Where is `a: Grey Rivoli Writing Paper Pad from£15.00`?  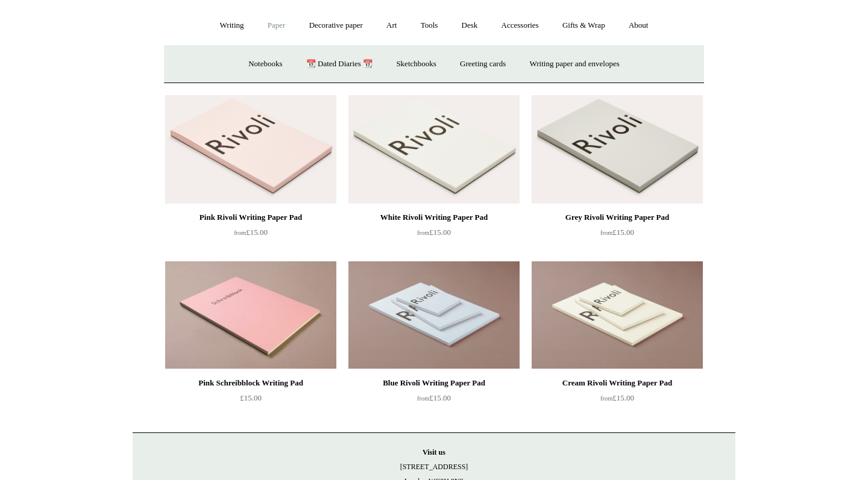 a: Grey Rivoli Writing Paper Pad from£15.00 is located at coordinates (618, 235).